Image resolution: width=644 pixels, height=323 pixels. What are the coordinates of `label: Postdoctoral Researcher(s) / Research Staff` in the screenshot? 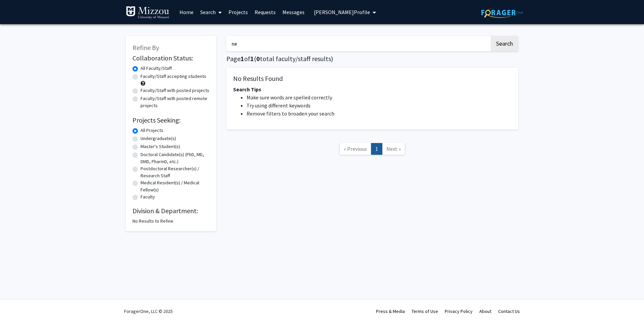 It's located at (176, 172).